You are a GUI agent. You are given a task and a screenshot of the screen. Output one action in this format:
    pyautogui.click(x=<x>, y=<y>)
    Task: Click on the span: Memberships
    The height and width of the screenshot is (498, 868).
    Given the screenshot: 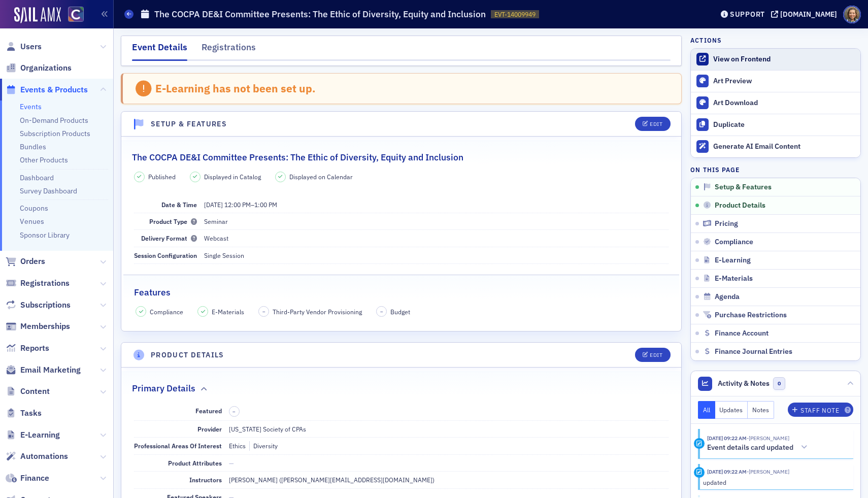 What is the action you would take?
    pyautogui.click(x=46, y=326)
    